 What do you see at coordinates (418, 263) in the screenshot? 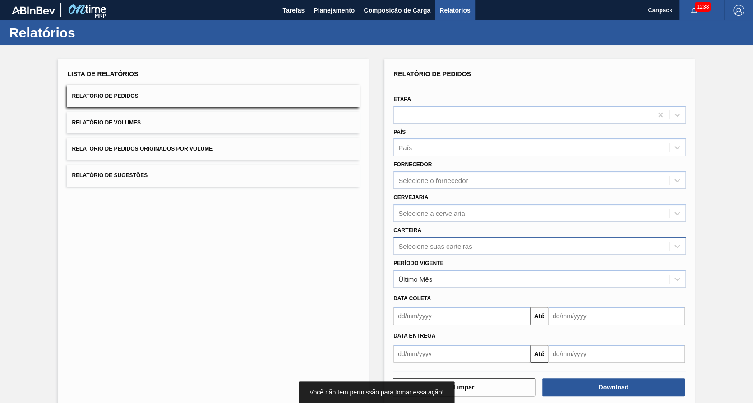
I see `label: Período Vigente` at bounding box center [418, 263].